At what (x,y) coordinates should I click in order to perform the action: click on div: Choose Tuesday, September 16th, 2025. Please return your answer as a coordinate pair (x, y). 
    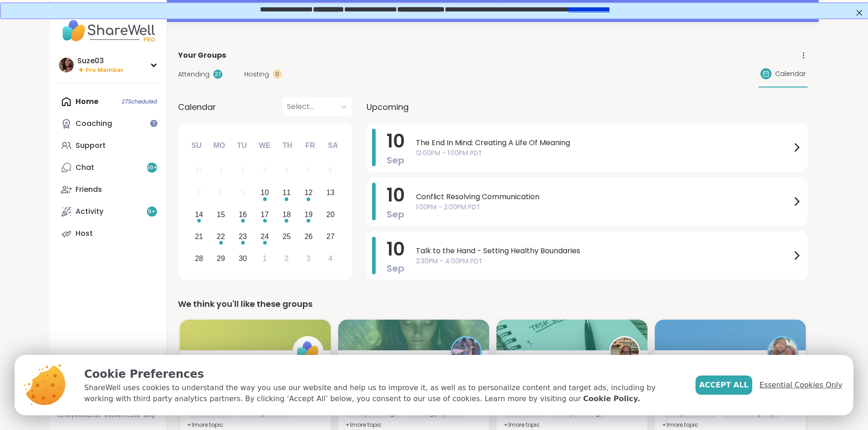
    Looking at the image, I should click on (243, 215).